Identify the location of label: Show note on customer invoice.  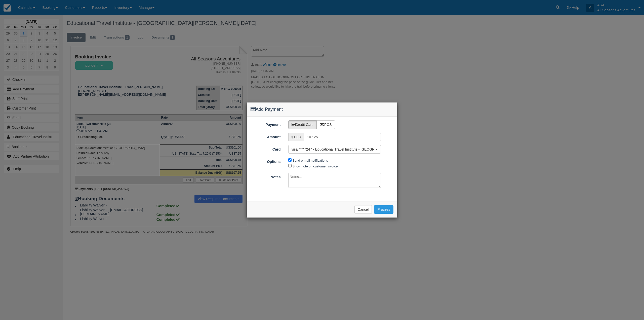
(315, 166).